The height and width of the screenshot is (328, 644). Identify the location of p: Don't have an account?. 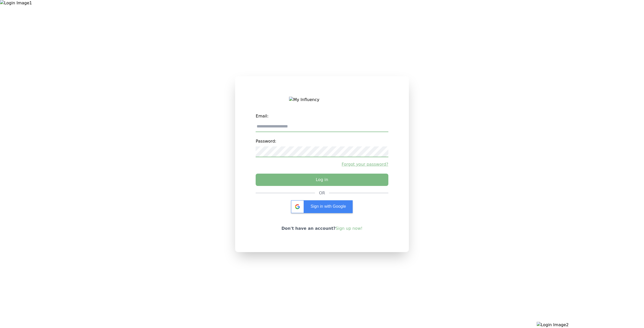
(322, 229).